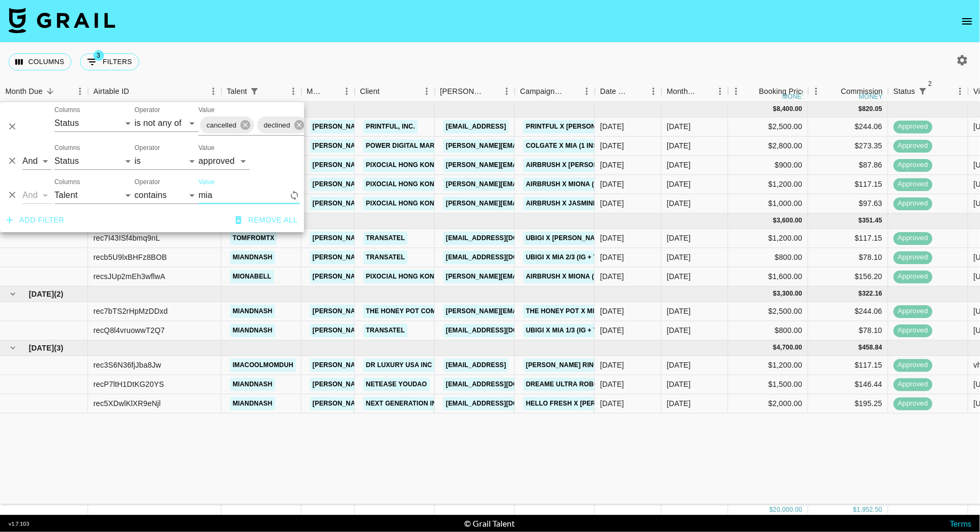  What do you see at coordinates (583, 257) in the screenshot?
I see `a: Ubigi x Mia 2/3 (IG + TT, 3 Stories)` at bounding box center [583, 257].